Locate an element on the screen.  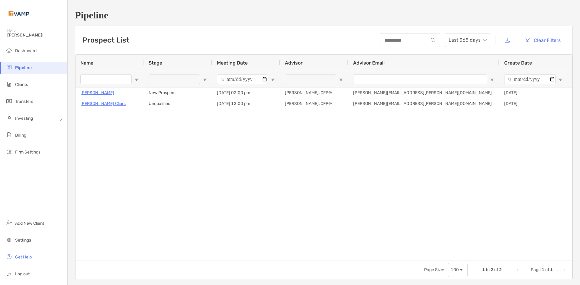
img: clients icon is located at coordinates (9, 84).